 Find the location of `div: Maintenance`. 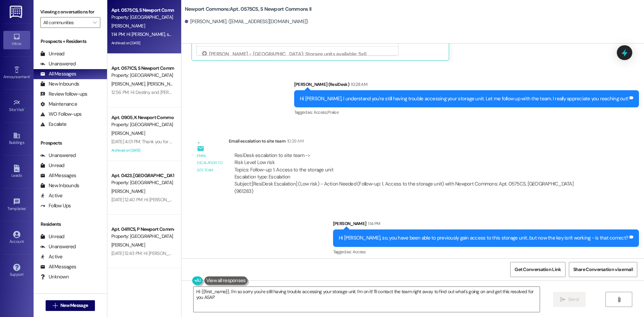

div: Maintenance is located at coordinates (59, 104).